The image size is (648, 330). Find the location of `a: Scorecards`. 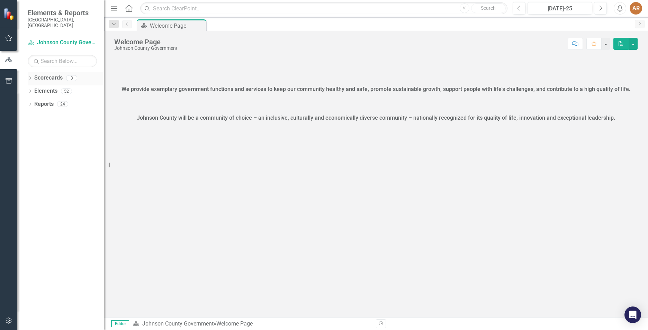

a: Scorecards is located at coordinates (48, 78).